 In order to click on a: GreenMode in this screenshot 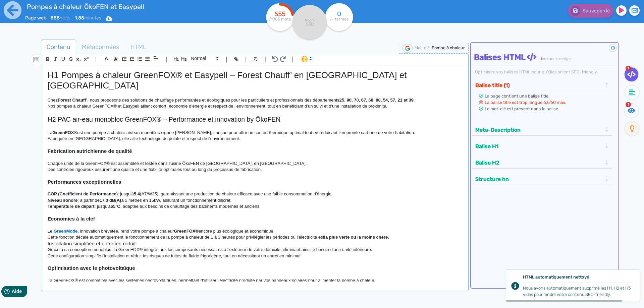, I will do `click(65, 231)`.